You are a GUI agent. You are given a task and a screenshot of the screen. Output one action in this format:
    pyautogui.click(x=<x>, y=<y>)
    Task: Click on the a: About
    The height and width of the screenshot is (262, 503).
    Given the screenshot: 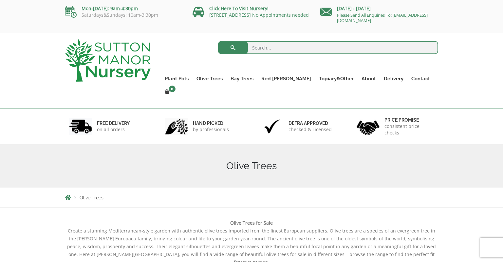 What is the action you would take?
    pyautogui.click(x=369, y=79)
    